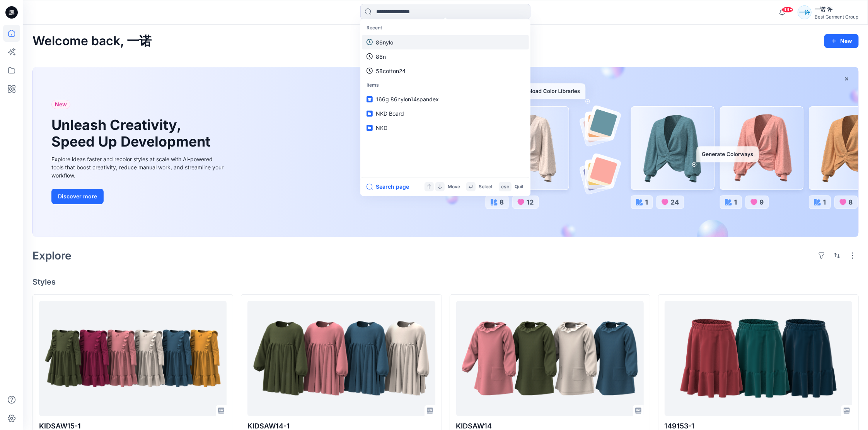 Image resolution: width=868 pixels, height=430 pixels. I want to click on a: 149153-1, so click(758, 358).